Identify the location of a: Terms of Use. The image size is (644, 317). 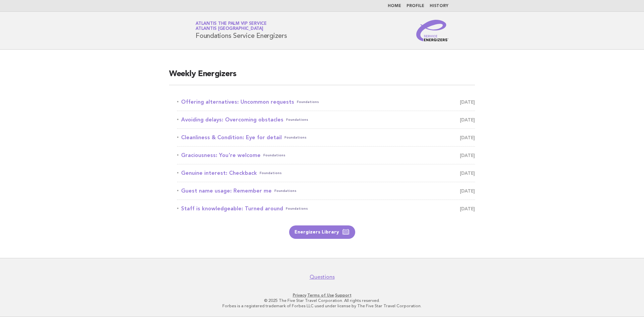
(321, 295).